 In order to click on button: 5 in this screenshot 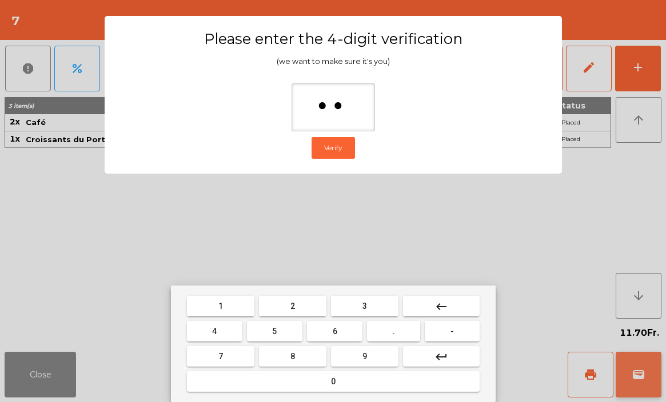, I will do `click(274, 331)`.